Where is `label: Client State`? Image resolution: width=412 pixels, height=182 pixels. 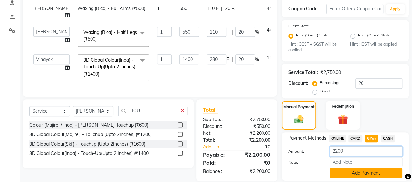 label: Client State is located at coordinates (299, 26).